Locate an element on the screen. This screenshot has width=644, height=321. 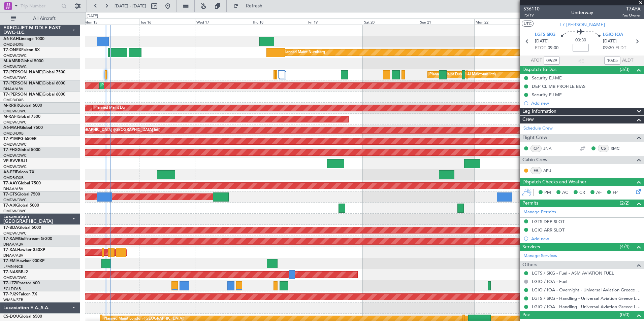
div: Thu 18 is located at coordinates (279, 21).